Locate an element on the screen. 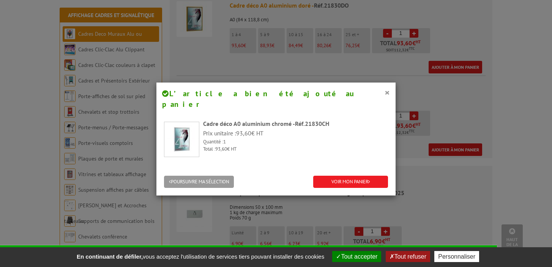 This screenshot has width=552, height=267. span: vous acceptez l'utilisation de services tiers pouvant installer des cookies is located at coordinates (201, 256).